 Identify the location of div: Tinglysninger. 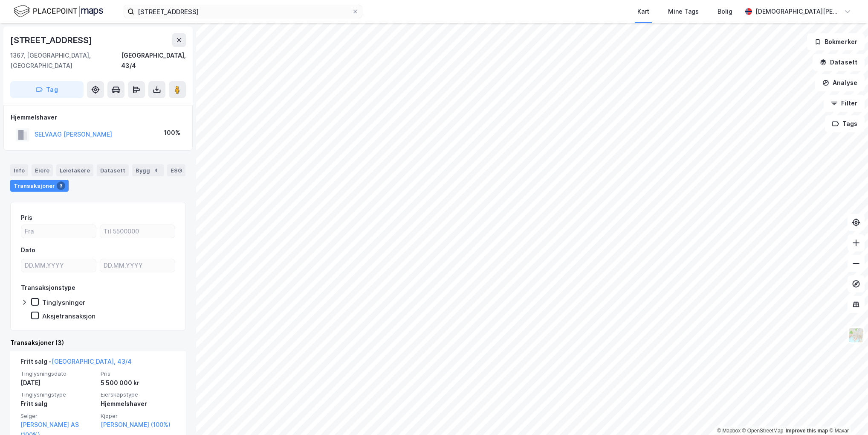
(63, 302).